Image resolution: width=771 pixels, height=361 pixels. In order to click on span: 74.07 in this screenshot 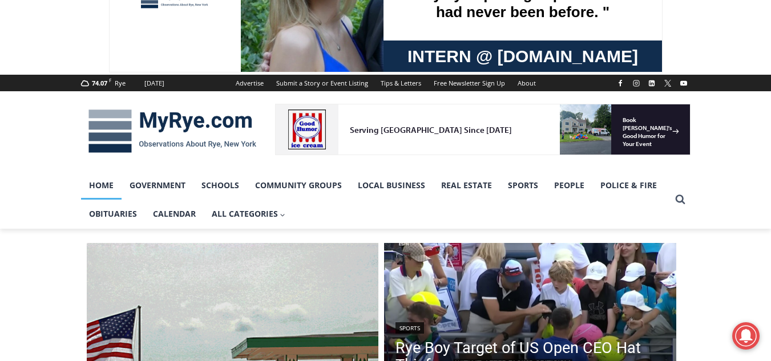, I will do `click(99, 83)`.